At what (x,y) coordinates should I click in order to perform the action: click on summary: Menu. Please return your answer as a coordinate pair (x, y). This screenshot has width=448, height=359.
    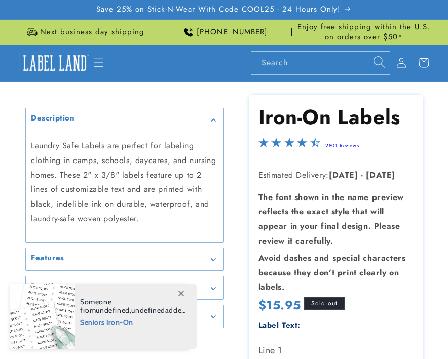
    Looking at the image, I should click on (99, 63).